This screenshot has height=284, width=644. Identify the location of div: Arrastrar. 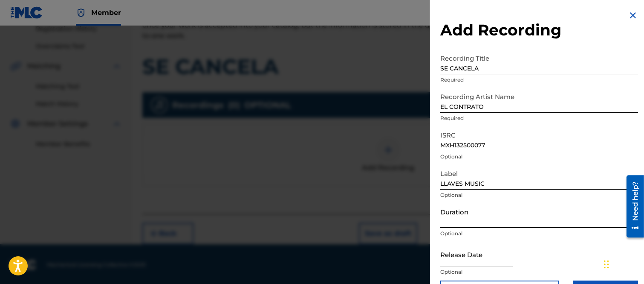
(606, 264).